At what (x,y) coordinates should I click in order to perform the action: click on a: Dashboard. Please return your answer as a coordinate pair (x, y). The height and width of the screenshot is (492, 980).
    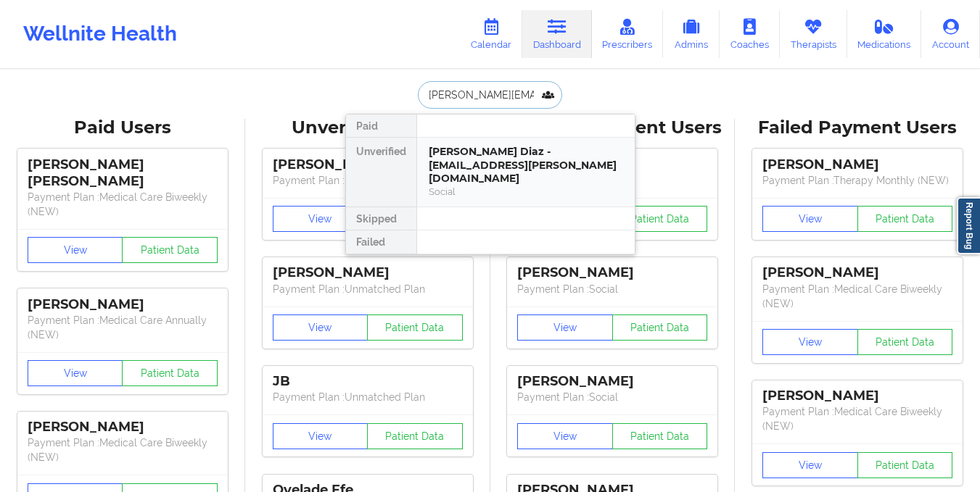
    Looking at the image, I should click on (557, 34).